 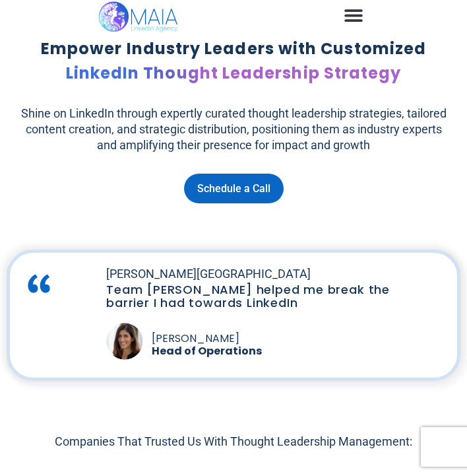 I want to click on span: Schedule a Call, so click(x=234, y=188).